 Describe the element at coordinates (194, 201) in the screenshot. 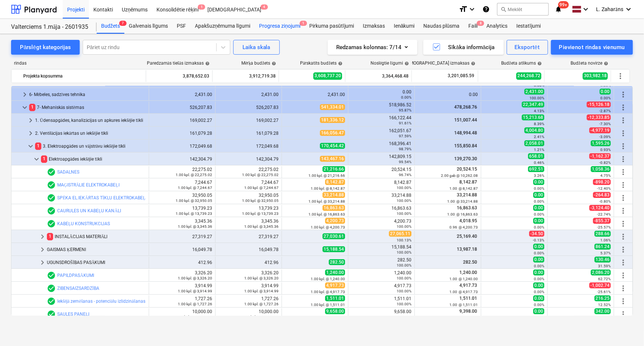

I see `small: 1.00 kpl. @ 32,950.05` at that location.